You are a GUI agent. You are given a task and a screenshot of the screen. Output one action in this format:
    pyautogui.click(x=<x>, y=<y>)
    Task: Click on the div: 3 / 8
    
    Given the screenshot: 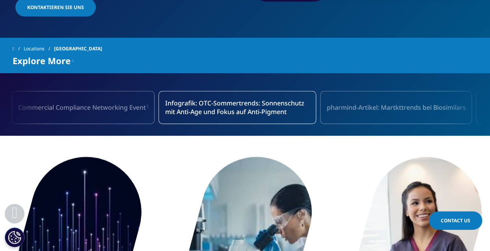 What is the action you would take?
    pyautogui.click(x=237, y=108)
    